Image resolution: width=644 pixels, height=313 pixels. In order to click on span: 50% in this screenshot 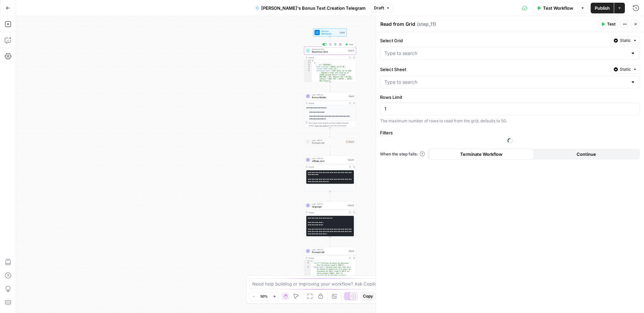, I will do `click(264, 296)`.